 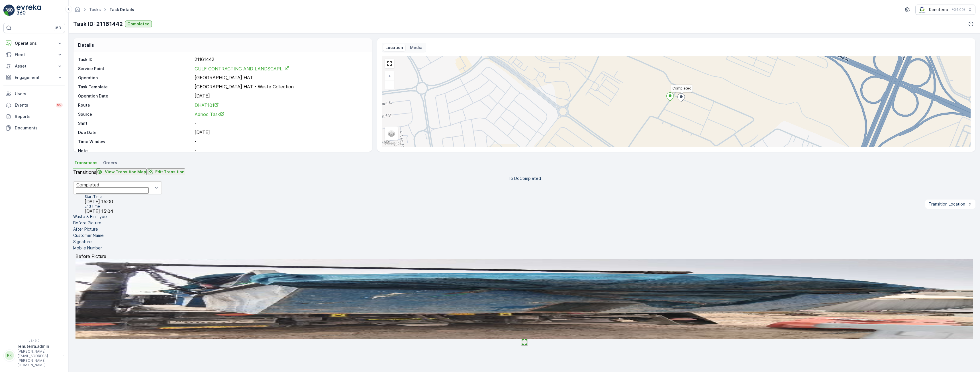 I want to click on button: Fleet, so click(x=34, y=55).